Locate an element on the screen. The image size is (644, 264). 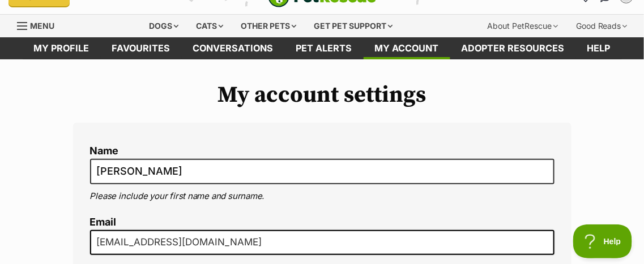
div: Good Reads is located at coordinates (601, 26).